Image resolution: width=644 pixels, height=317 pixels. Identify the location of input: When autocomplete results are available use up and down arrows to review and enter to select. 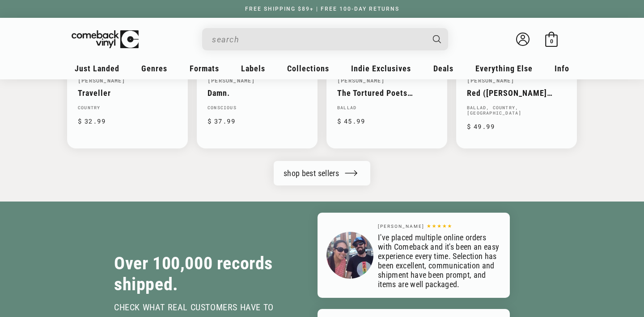
(317, 39).